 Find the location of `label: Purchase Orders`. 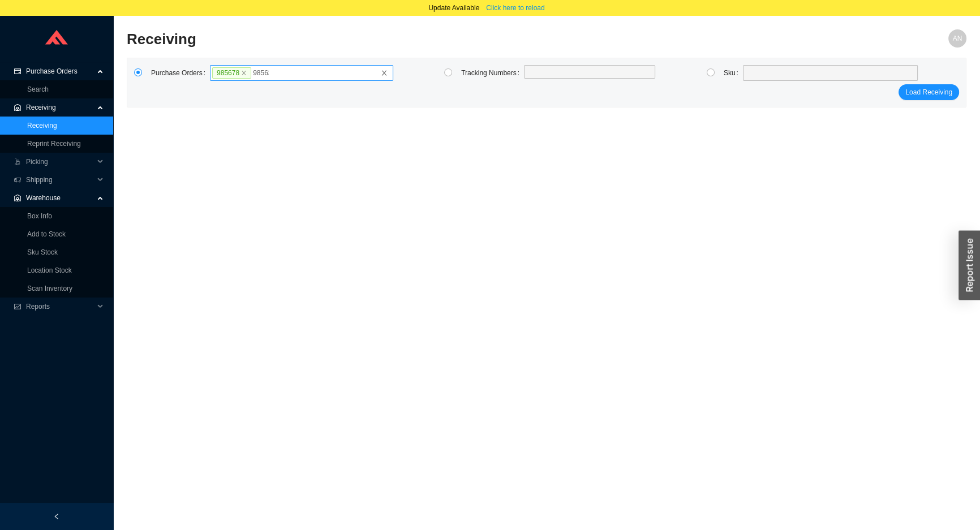

label: Purchase Orders is located at coordinates (180, 73).